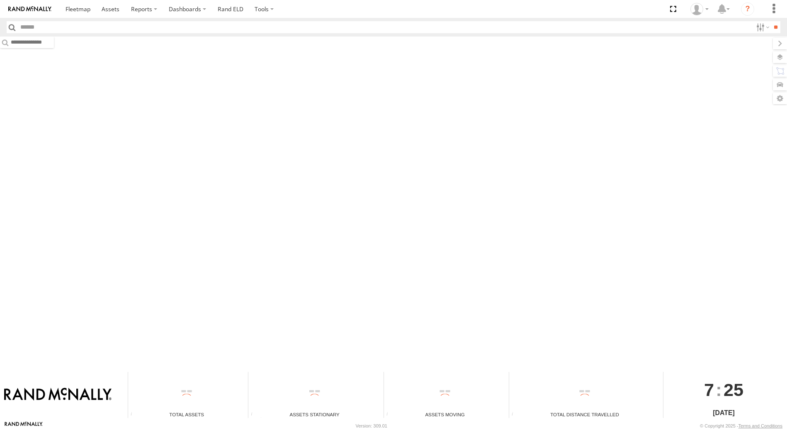 The image size is (787, 430). I want to click on a: Terms and Conditions, so click(761, 426).